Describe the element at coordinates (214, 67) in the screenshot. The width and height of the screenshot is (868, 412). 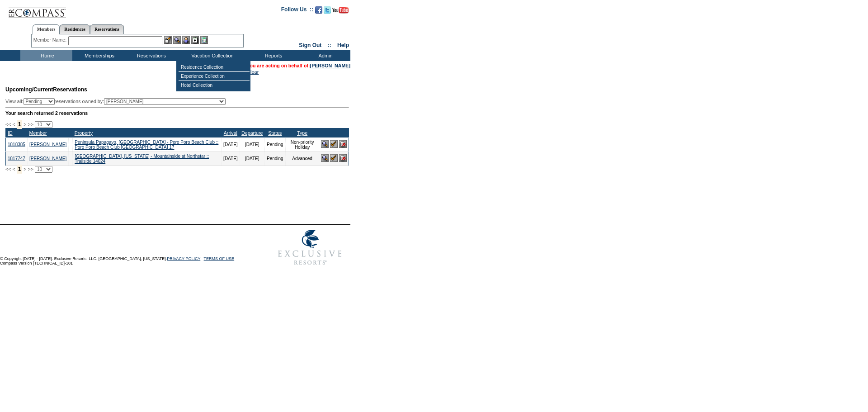
I see `td: Residence Collection` at that location.